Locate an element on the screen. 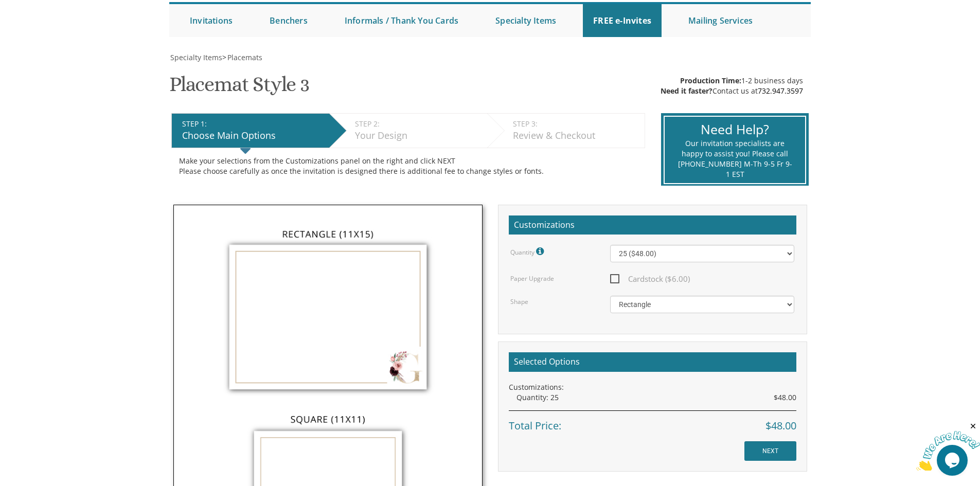 The image size is (980, 486). a: Informals / Thank You Cards is located at coordinates (401, 21).